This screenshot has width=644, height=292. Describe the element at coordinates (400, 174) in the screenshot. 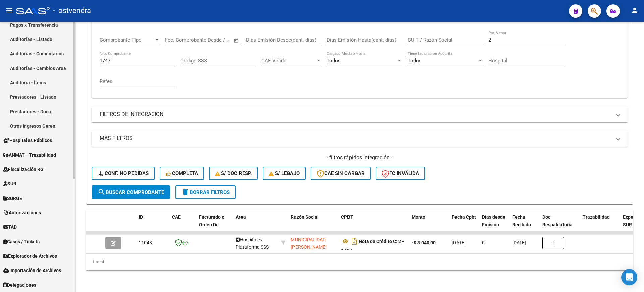

I see `button: FC Inválida` at that location.